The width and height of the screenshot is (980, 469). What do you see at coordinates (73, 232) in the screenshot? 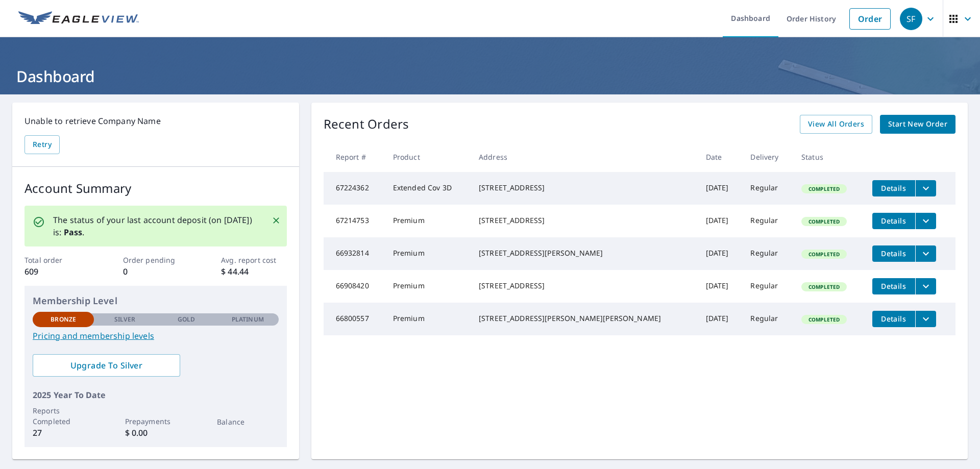
I see `b: Pass` at bounding box center [73, 232].